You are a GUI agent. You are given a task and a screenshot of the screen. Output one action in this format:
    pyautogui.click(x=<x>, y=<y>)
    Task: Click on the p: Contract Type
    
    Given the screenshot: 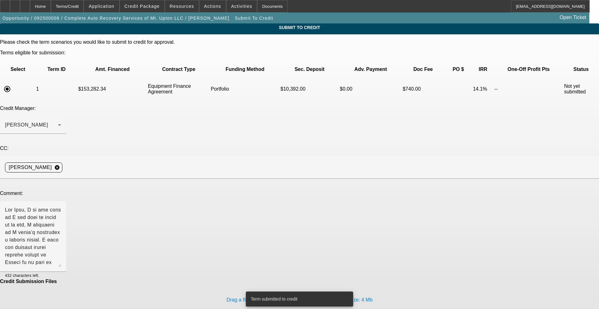 What is the action you would take?
    pyautogui.click(x=178, y=69)
    